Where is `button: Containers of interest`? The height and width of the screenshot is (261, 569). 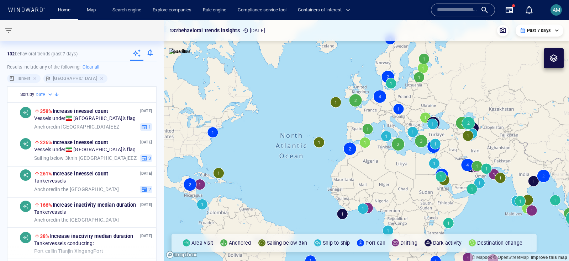
button: Containers of interest is located at coordinates (326, 10).